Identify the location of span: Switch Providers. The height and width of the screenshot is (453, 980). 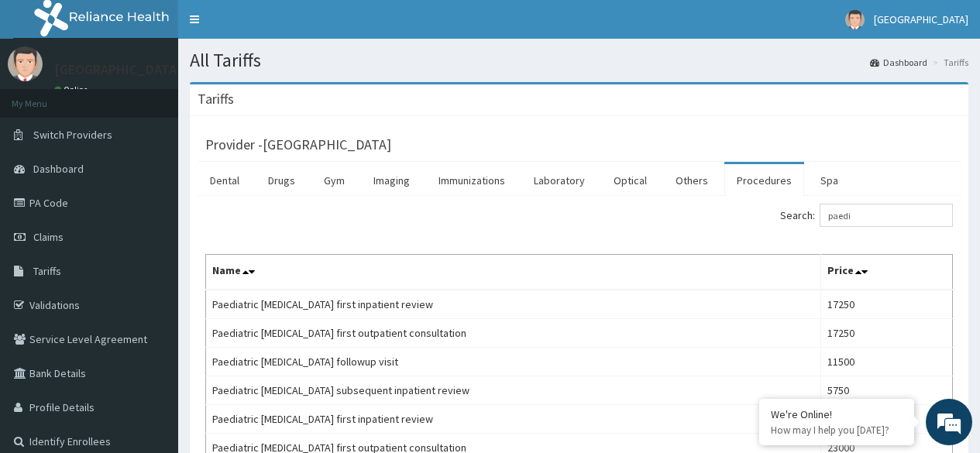
(73, 135).